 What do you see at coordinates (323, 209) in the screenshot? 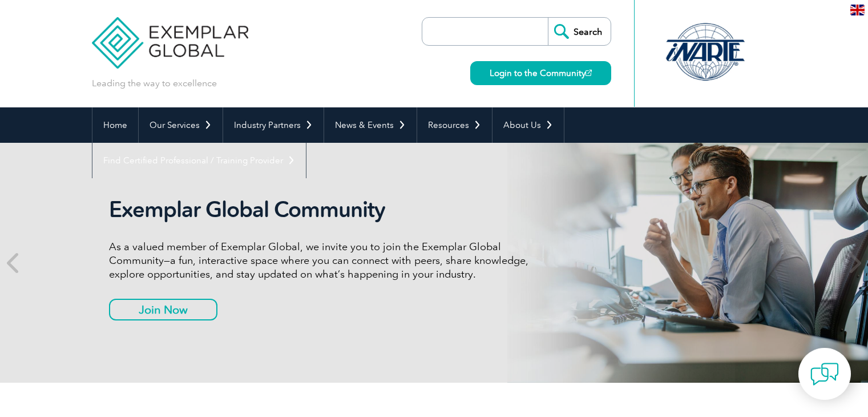
I see `h2: Exemplar Global Community` at bounding box center [323, 209].